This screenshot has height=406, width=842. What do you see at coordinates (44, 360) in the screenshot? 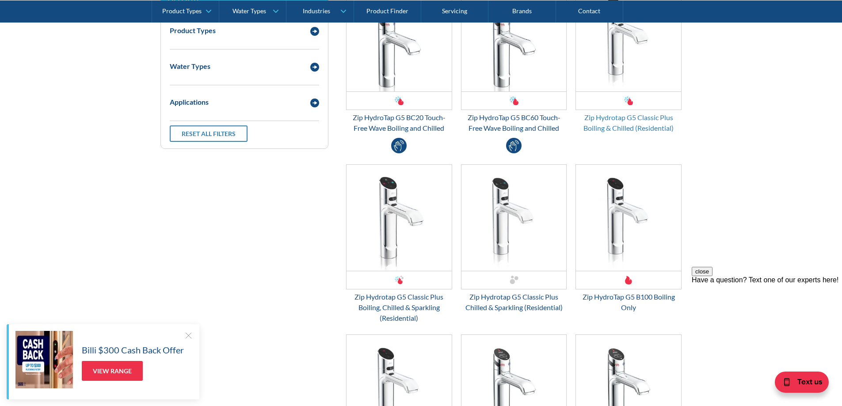
I see `img: Billi $300 Cash Back Offer` at bounding box center [44, 360].